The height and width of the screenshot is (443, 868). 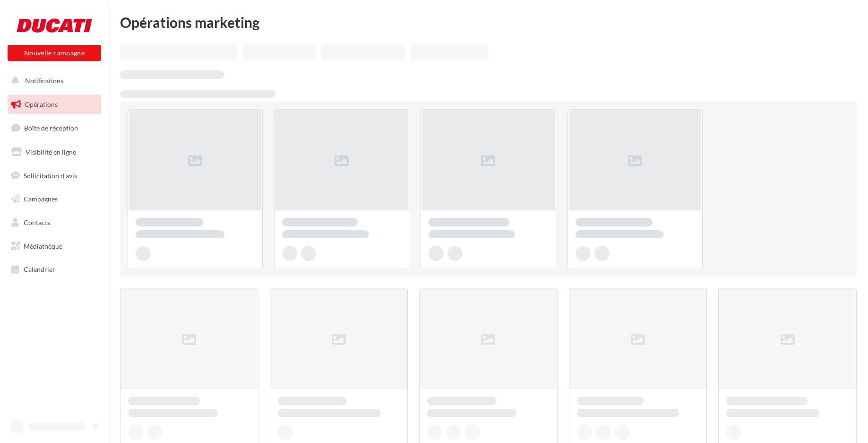 I want to click on a: Contacts, so click(x=54, y=223).